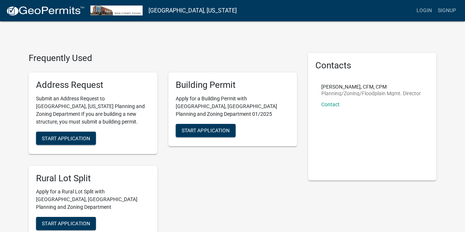  What do you see at coordinates (371, 93) in the screenshot?
I see `p: Planning/Zoning/Floodplain Mgmt. Director` at bounding box center [371, 93].